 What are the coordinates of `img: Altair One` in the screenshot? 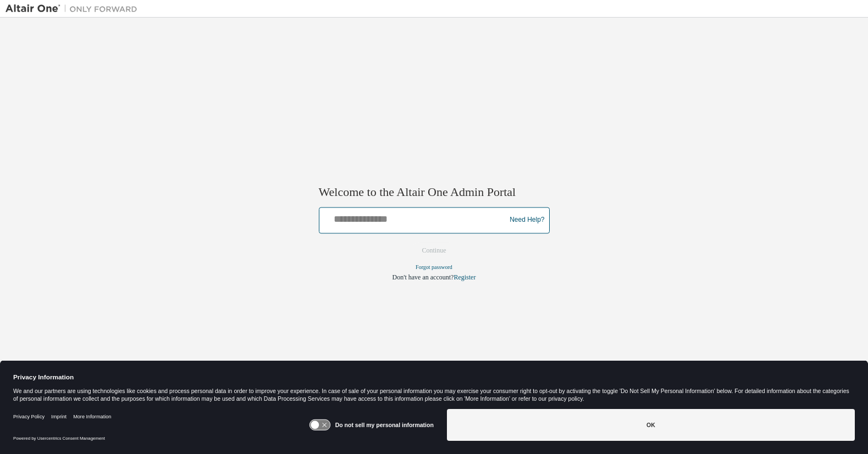 It's located at (74, 9).